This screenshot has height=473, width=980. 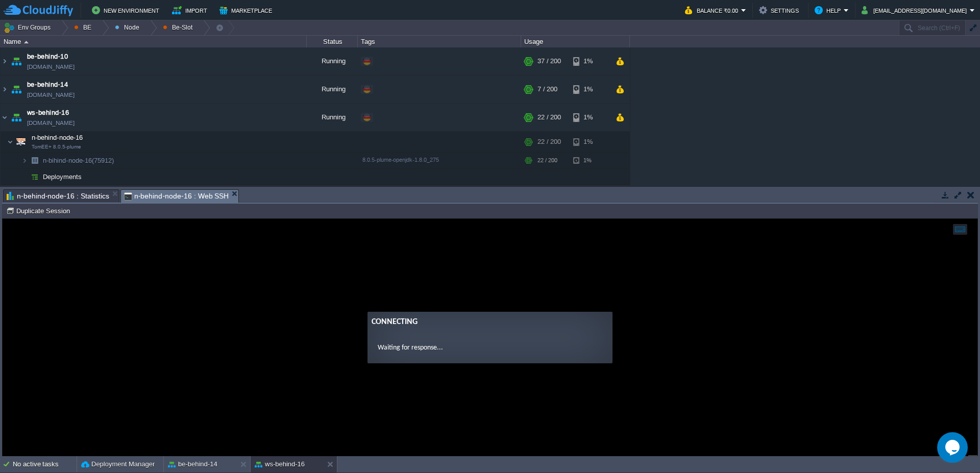 What do you see at coordinates (47, 84) in the screenshot?
I see `span: be-behind-14` at bounding box center [47, 84].